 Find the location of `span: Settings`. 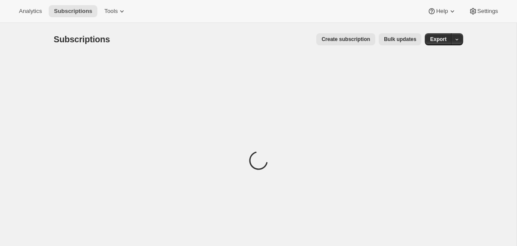

span: Settings is located at coordinates (488, 11).